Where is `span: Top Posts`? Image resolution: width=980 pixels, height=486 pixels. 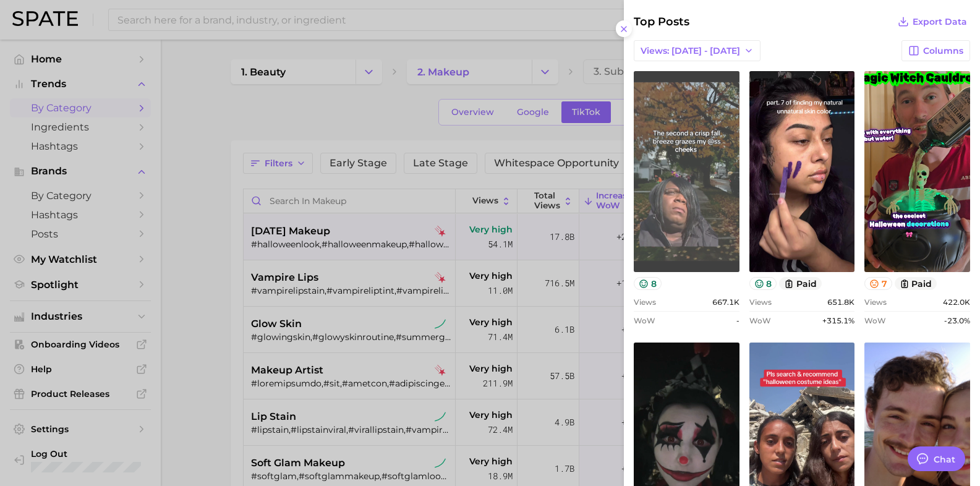
span: Top Posts is located at coordinates (662, 21).